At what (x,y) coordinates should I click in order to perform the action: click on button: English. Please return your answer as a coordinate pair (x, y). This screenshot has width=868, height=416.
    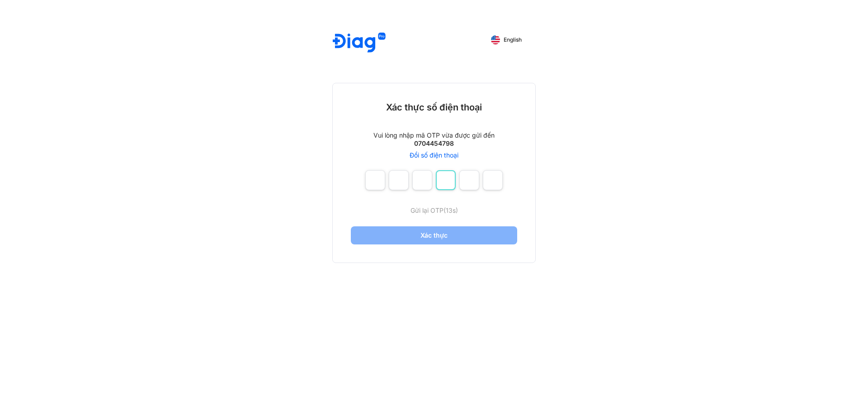
    Looking at the image, I should click on (506, 40).